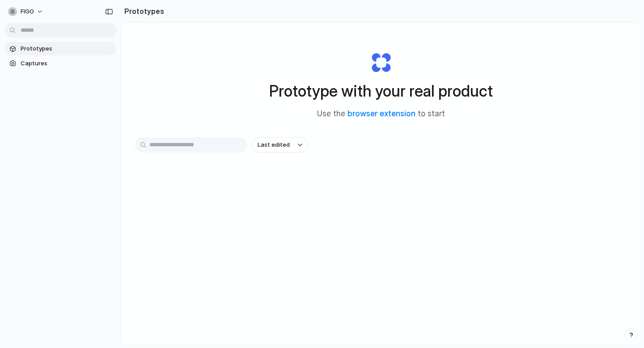  I want to click on span: Last edited, so click(274, 145).